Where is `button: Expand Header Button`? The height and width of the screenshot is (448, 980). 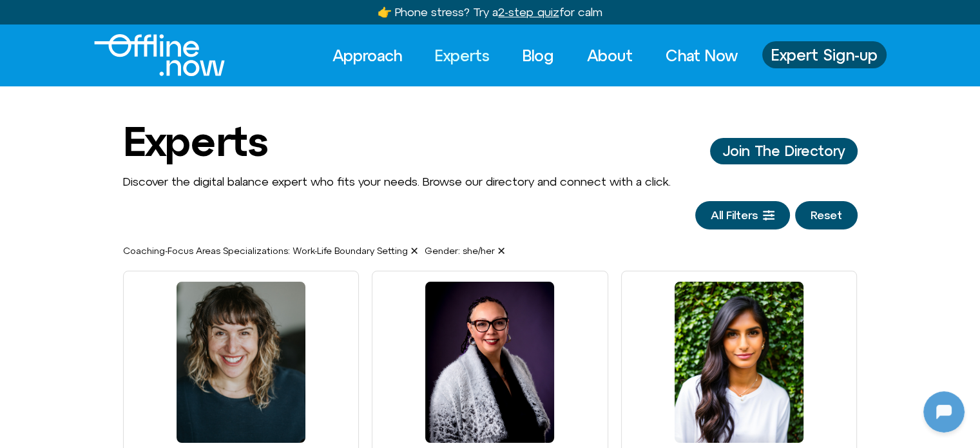 button: Expand Header Button is located at coordinates (128, 17).